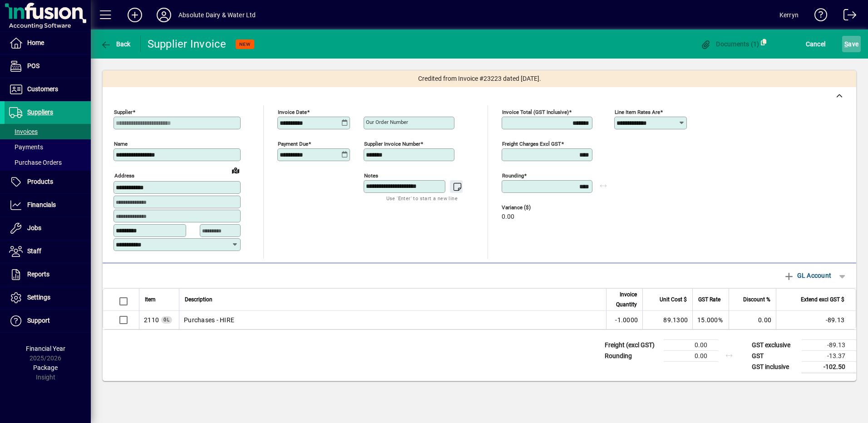 This screenshot has height=423, width=868. Describe the element at coordinates (632, 356) in the screenshot. I see `td: Rounding` at that location.